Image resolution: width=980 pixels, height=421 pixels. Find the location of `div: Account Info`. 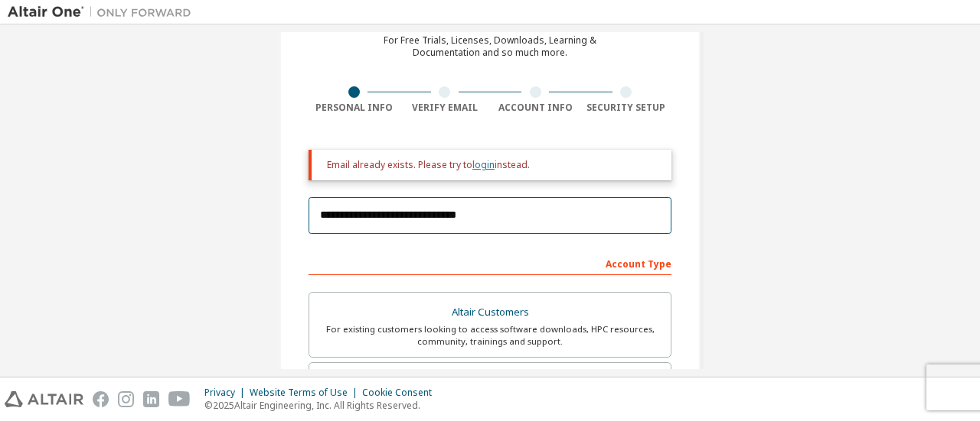

div: Account Info is located at coordinates (535, 108).